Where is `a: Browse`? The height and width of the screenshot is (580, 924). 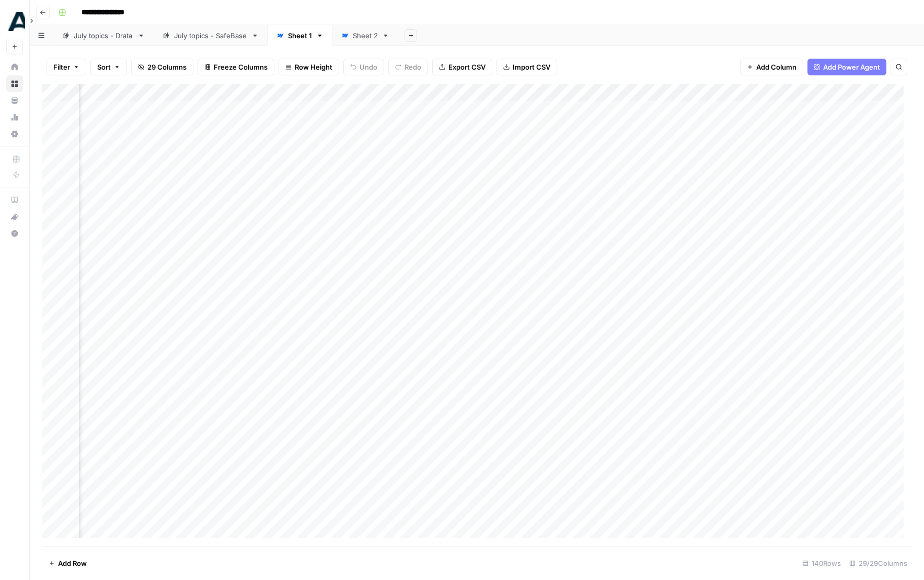
a: Browse is located at coordinates (15, 83).